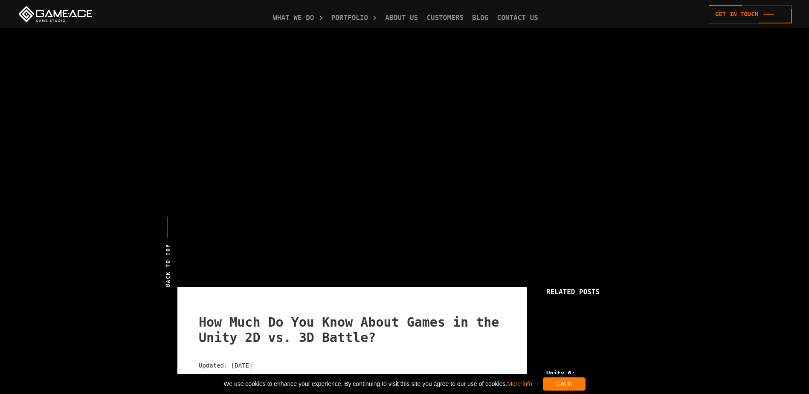 The width and height of the screenshot is (809, 394). What do you see at coordinates (750, 14) in the screenshot?
I see `a: Get in touch` at bounding box center [750, 14].